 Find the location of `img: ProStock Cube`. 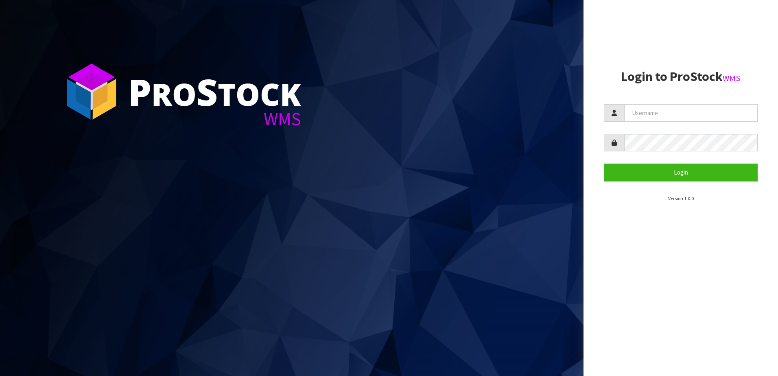

img: ProStock Cube is located at coordinates (92, 92).